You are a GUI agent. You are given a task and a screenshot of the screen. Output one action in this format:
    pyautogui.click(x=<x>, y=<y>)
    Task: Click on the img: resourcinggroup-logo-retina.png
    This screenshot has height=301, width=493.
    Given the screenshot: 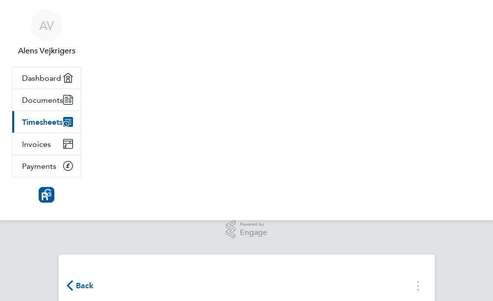 What is the action you would take?
    pyautogui.click(x=46, y=195)
    